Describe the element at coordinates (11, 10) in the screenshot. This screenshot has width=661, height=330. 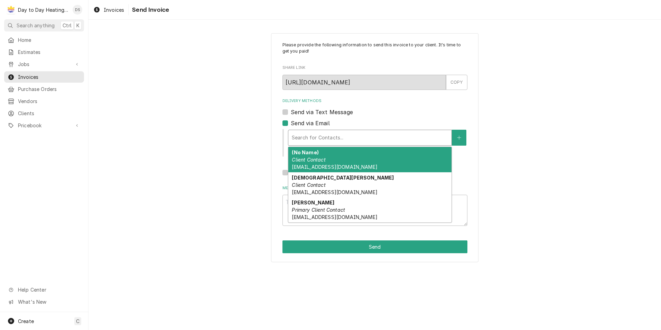
I see `div: D` at that location.